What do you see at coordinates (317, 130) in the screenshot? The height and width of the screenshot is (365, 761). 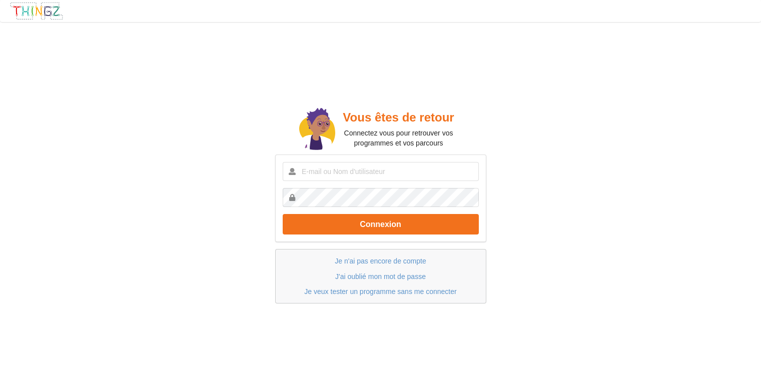 I see `img: doc.svg` at bounding box center [317, 130].